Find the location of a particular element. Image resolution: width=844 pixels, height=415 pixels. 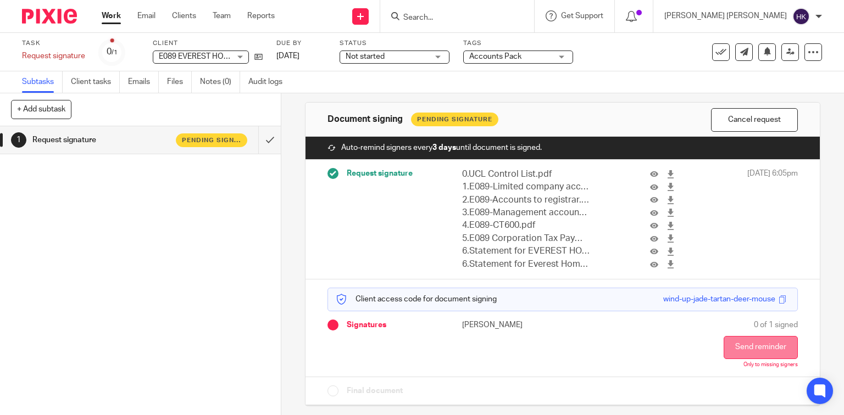

a: Clients is located at coordinates (184, 16).